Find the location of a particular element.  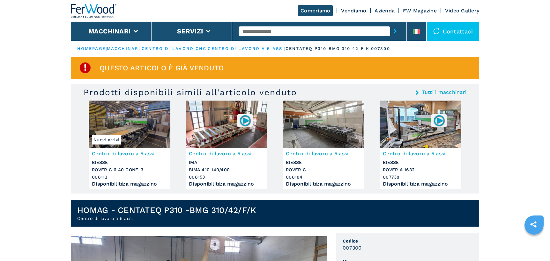

a: FW Magazine is located at coordinates (420, 11).